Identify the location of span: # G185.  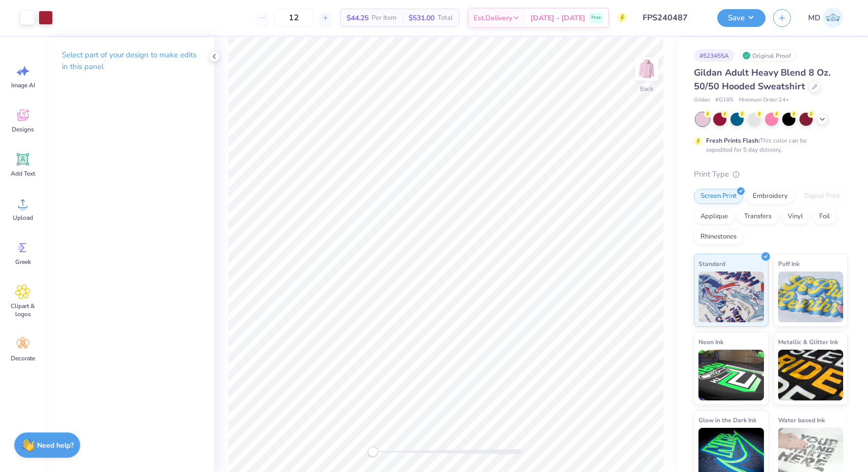
(724, 100).